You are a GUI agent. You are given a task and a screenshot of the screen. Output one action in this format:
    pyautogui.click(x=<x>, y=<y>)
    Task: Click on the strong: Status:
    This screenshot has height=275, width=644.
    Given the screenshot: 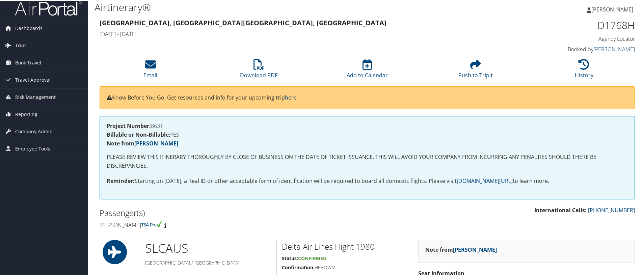 What is the action you would take?
    pyautogui.click(x=290, y=258)
    